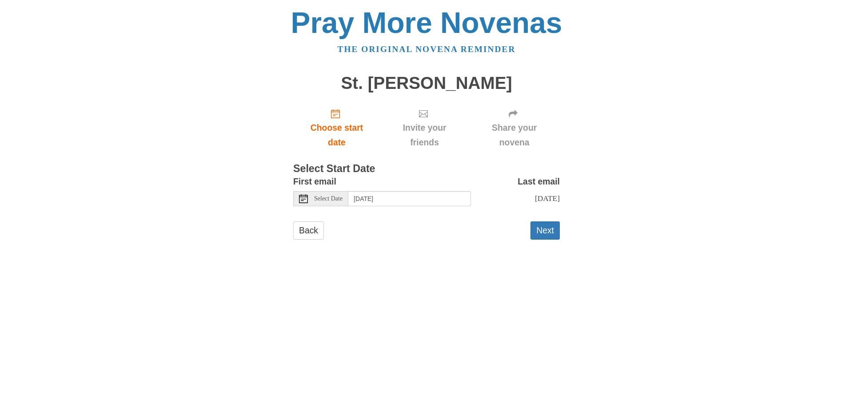  I want to click on span: Invite your friends, so click(424, 135).